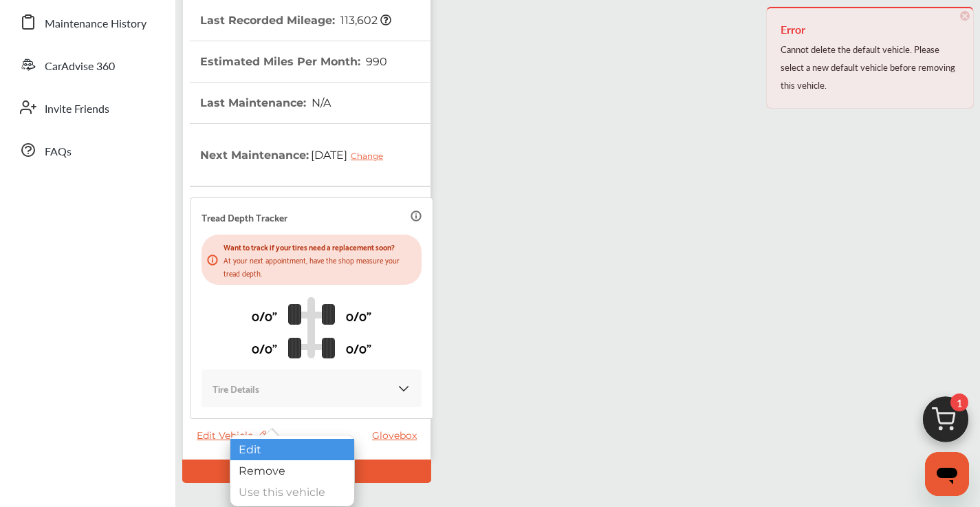 Image resolution: width=980 pixels, height=507 pixels. What do you see at coordinates (370, 155) in the screenshot?
I see `div: Change` at bounding box center [370, 155].